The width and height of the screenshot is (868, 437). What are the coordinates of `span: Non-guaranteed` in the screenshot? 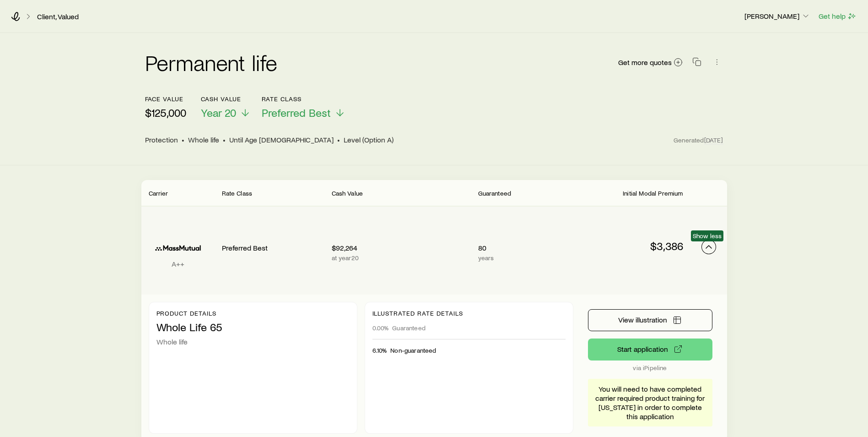 It's located at (413, 350).